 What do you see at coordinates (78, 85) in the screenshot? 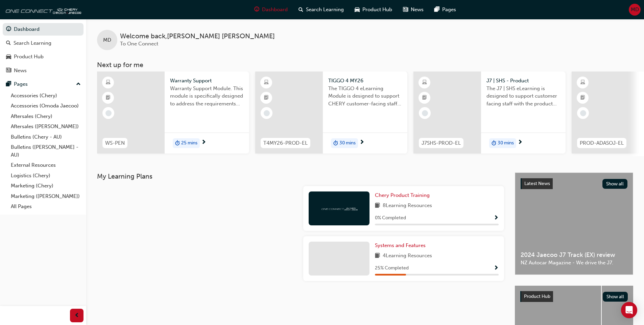
I see `span: up-icon` at bounding box center [78, 85].